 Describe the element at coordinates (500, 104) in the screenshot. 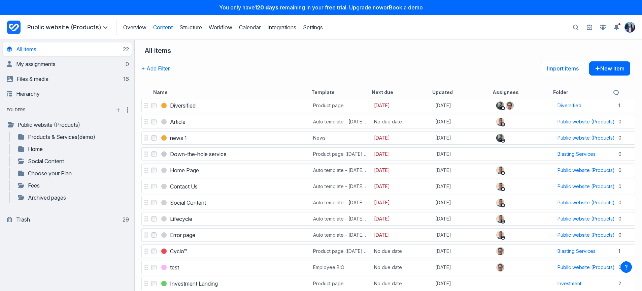

I see `span: brunowilson1` at that location.